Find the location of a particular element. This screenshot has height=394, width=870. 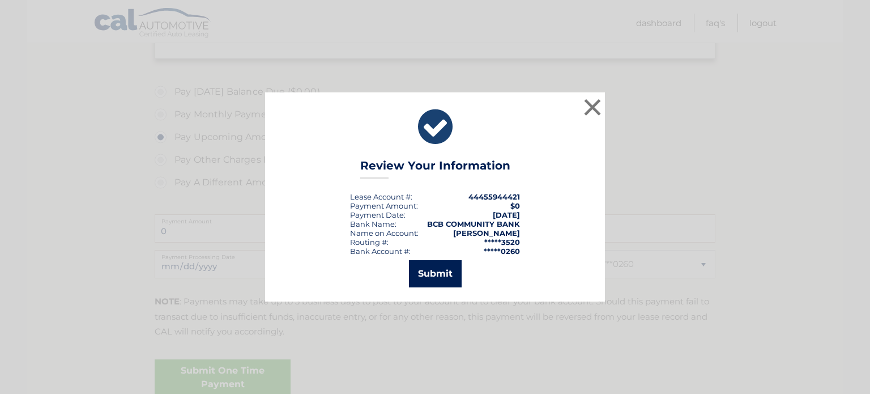

button: Submit is located at coordinates (435, 274).